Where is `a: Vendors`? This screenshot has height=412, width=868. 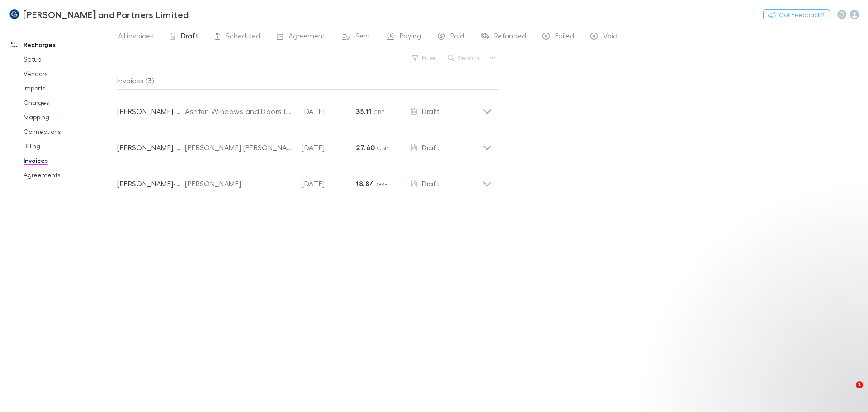
a: Vendors is located at coordinates (68, 74).